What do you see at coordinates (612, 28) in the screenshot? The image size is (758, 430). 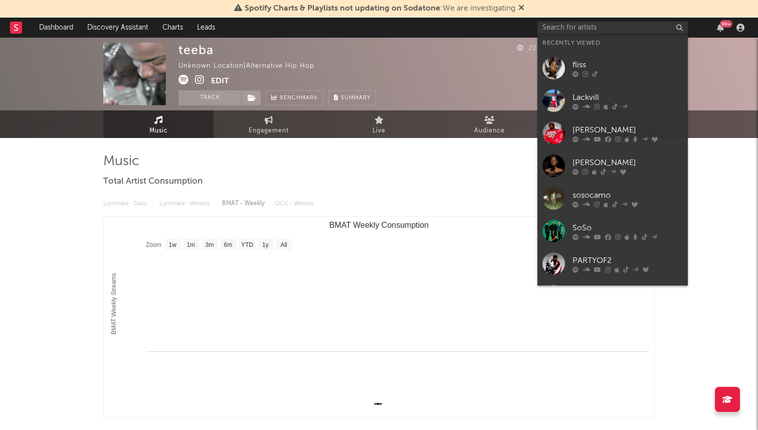 I see `input: Search for artists` at bounding box center [612, 28].